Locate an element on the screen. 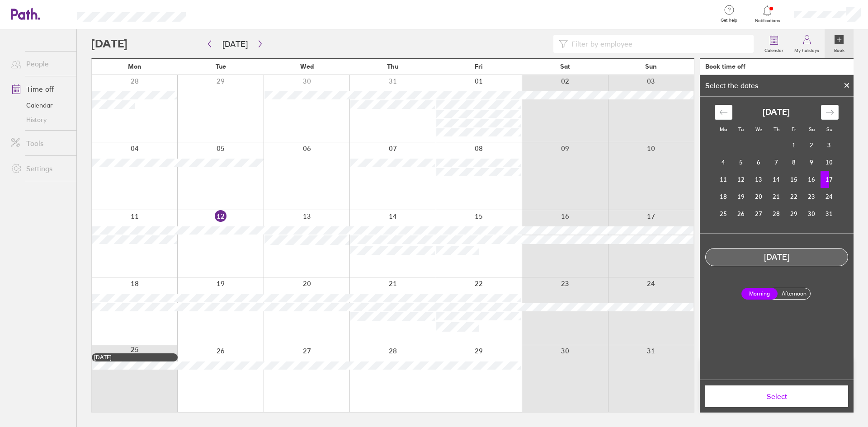 The height and width of the screenshot is (427, 868). td: Wednesday, August 6, 2025 is located at coordinates (758, 163).